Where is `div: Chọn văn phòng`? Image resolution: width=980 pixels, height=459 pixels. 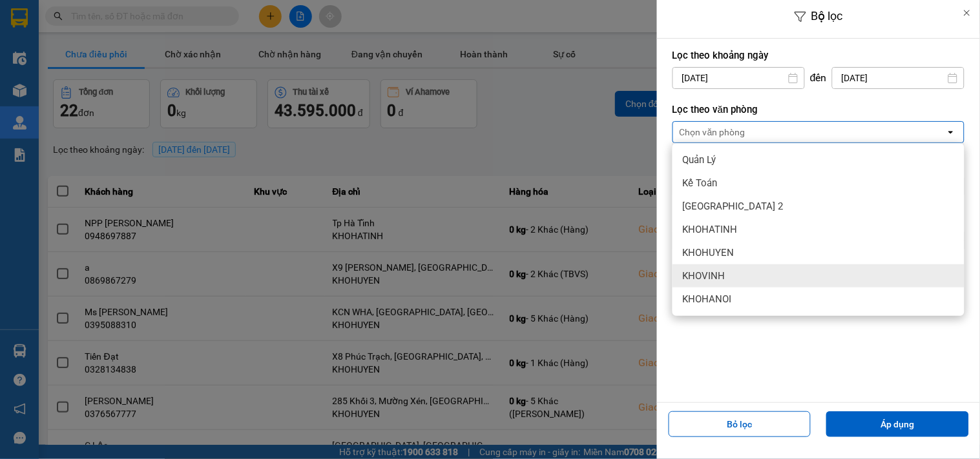
div: Chọn văn phòng is located at coordinates (712, 132).